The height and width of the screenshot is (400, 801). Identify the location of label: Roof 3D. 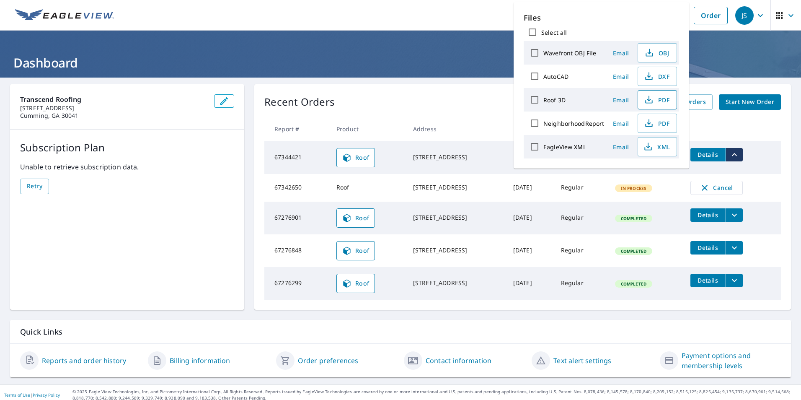
(554, 100).